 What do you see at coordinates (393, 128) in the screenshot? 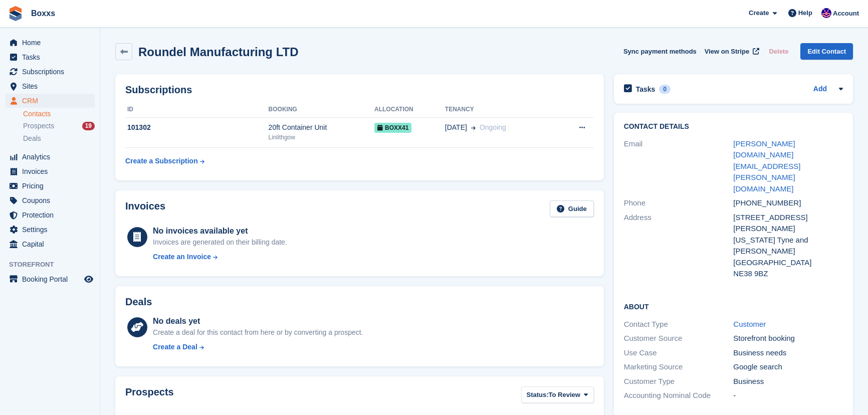
I see `span: Boxx41` at bounding box center [393, 128].